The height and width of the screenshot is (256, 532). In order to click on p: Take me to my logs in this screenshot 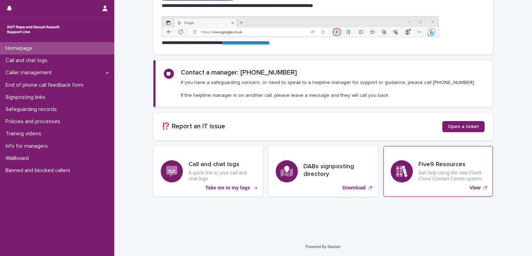, I will do `click(228, 187)`.